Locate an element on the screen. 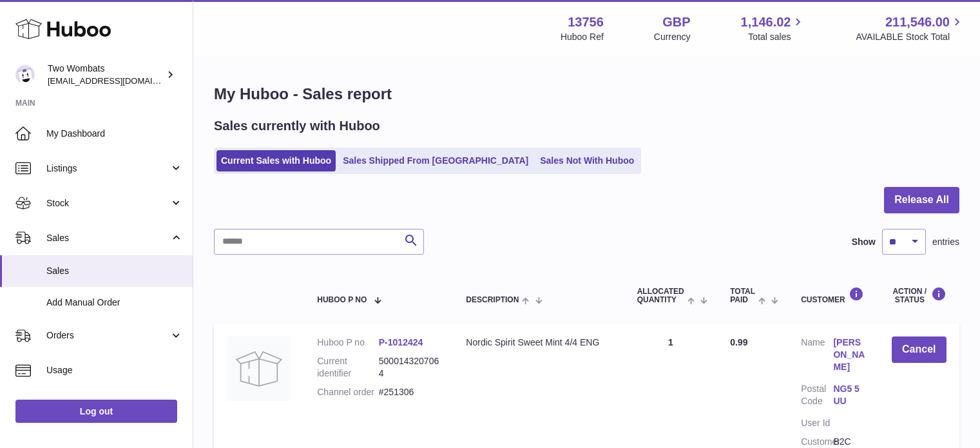 The image size is (980, 448). img: internalAdmin-13756@internal.huboo.com is located at coordinates (25, 74).